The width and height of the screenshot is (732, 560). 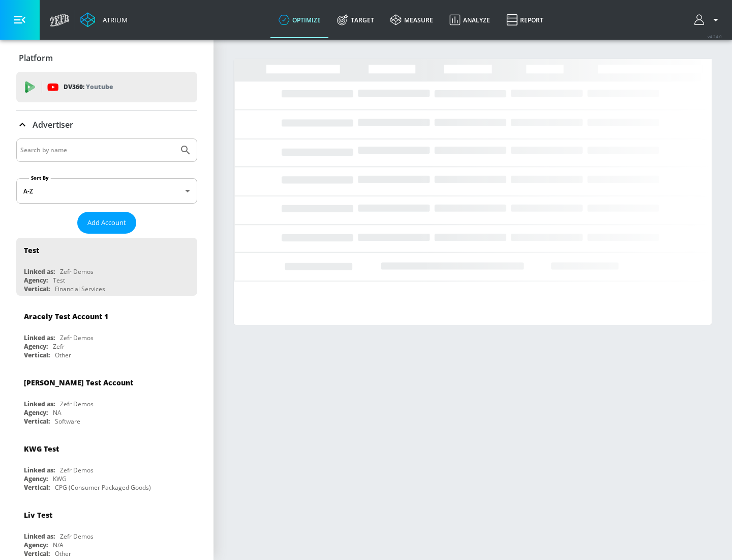 I want to click on a: Report, so click(x=525, y=20).